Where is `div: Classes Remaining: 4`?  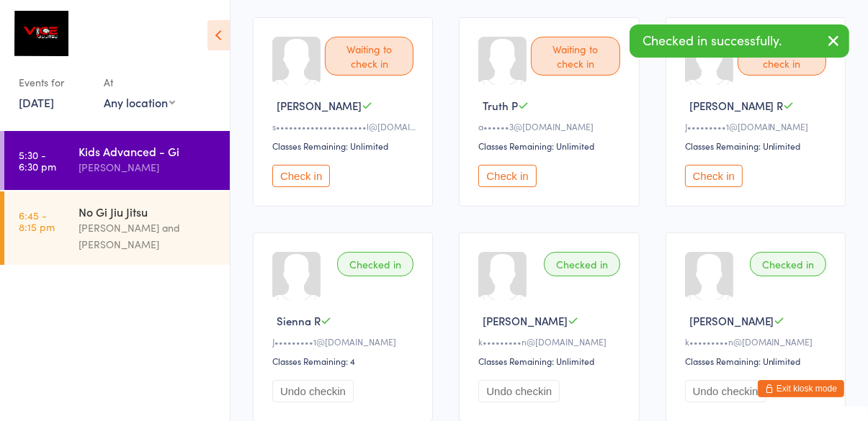 div: Classes Remaining: 4 is located at coordinates (345, 361).